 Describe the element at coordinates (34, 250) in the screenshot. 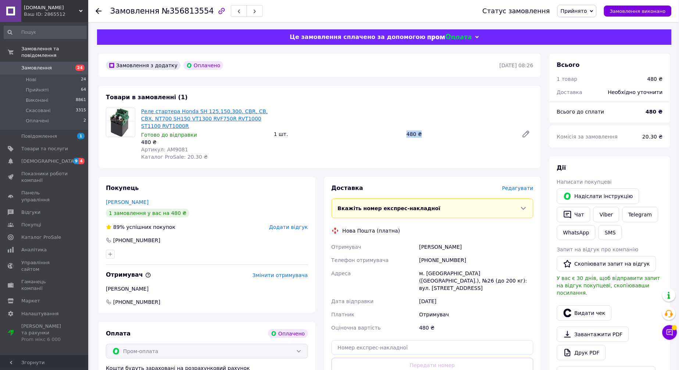

I see `span: Аналітика` at that location.